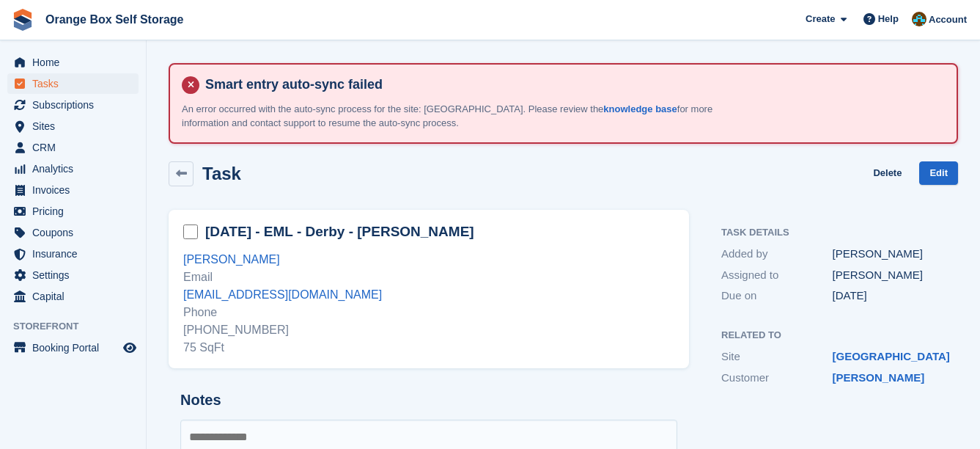 Image resolution: width=980 pixels, height=449 pixels. I want to click on h2: Task, so click(222, 173).